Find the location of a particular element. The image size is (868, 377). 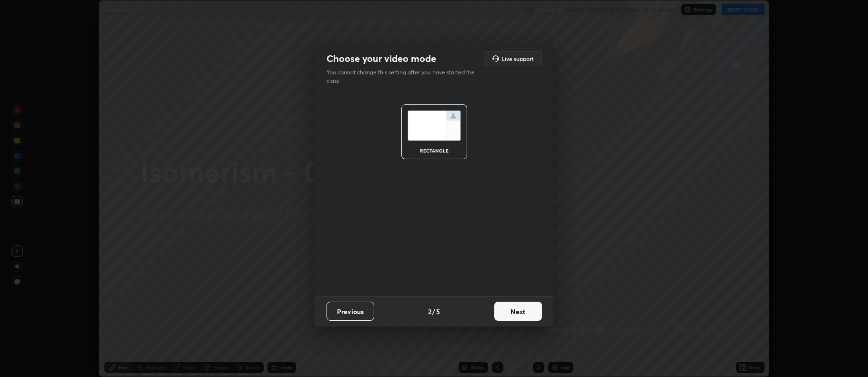

div: rectangle is located at coordinates (434, 151).